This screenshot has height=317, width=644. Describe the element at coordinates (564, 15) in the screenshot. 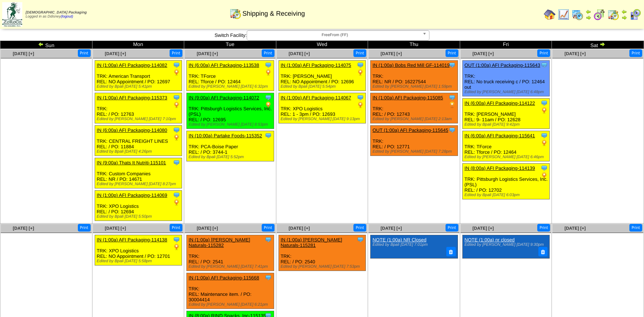

I see `img: line_graph.gif` at that location.